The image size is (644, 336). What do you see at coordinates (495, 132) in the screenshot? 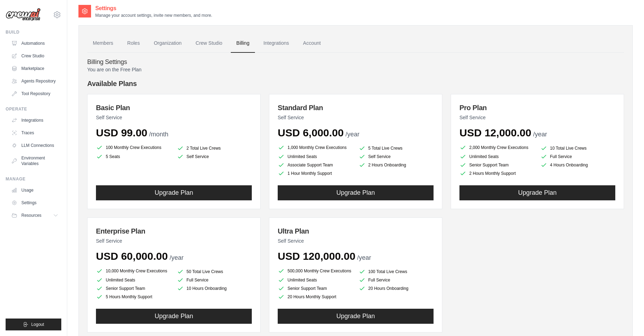
I see `span: USD 12,000.00` at bounding box center [495, 132].